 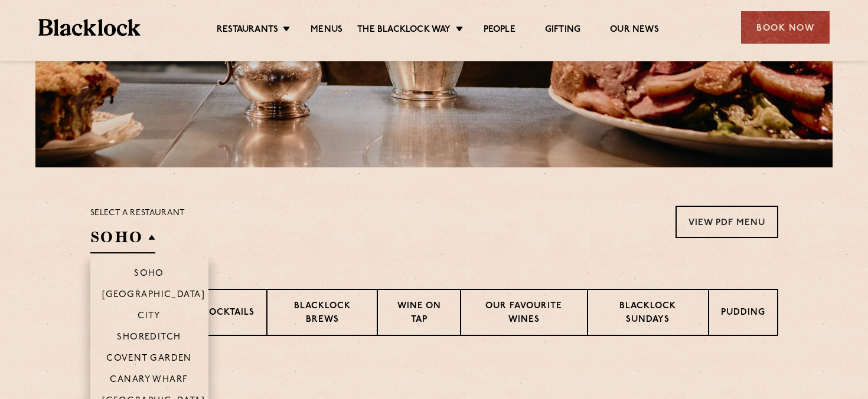 What do you see at coordinates (785, 27) in the screenshot?
I see `div: Book Now` at bounding box center [785, 27].